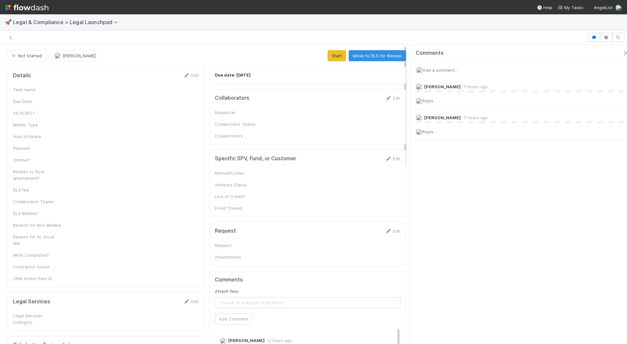 The width and height of the screenshot is (627, 344). Describe the element at coordinates (239, 112) in the screenshot. I see `div: Requester` at that location.